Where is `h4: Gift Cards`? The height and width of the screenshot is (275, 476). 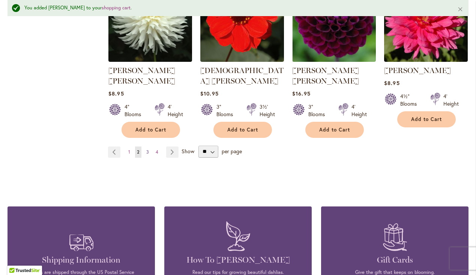 h4: Gift Cards is located at coordinates (395, 260).